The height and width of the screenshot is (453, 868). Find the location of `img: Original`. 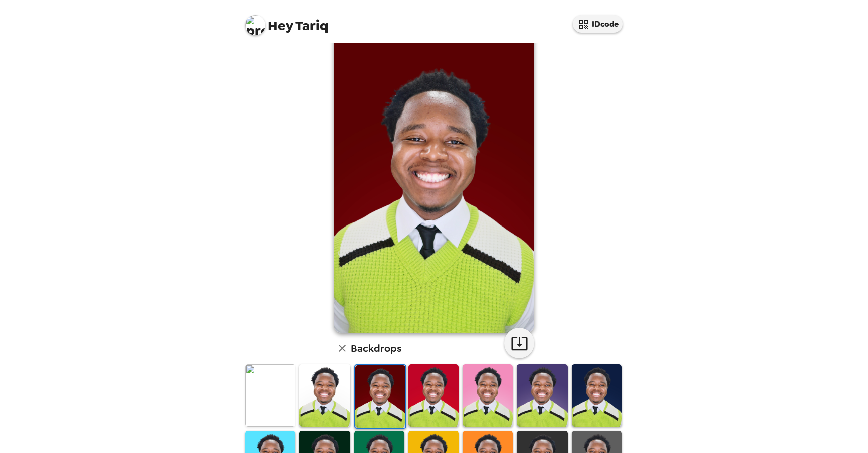

img: Original is located at coordinates (270, 395).